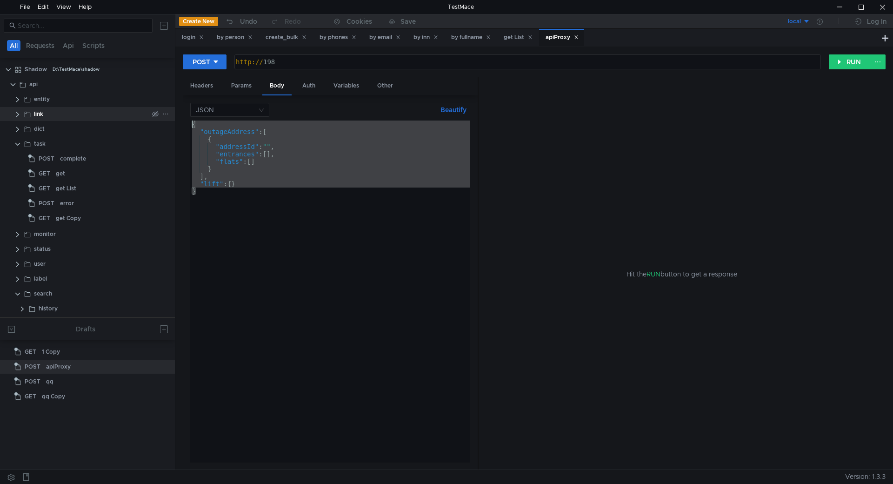 Image resolution: width=893 pixels, height=484 pixels. Describe the element at coordinates (60, 174) in the screenshot. I see `div: get` at that location.